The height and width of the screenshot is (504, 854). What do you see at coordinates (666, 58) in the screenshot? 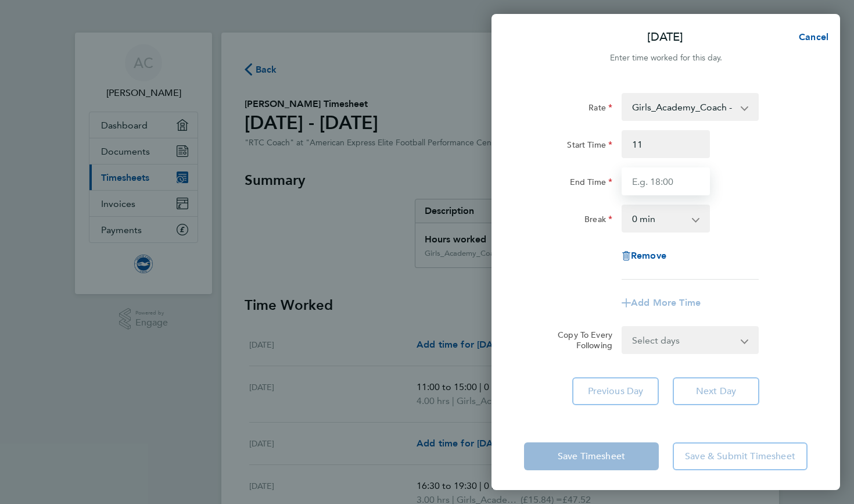
I see `div: Enter time worked for this day.` at bounding box center [666, 58].